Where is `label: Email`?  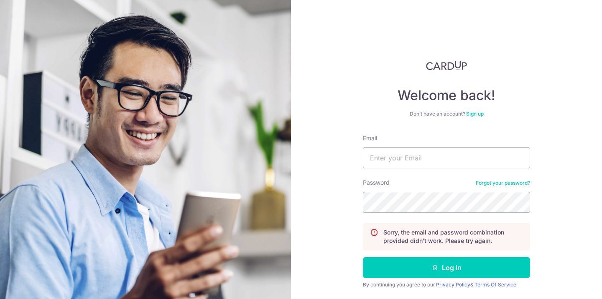 label: Email is located at coordinates (370, 138).